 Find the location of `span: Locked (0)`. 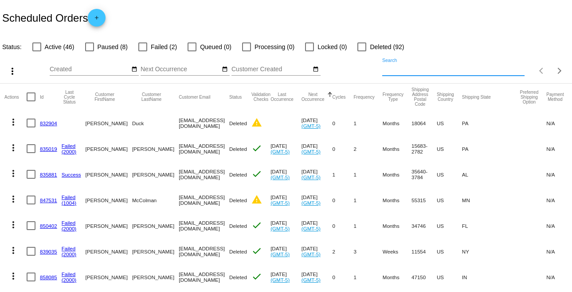

span: Locked (0) is located at coordinates (332, 47).